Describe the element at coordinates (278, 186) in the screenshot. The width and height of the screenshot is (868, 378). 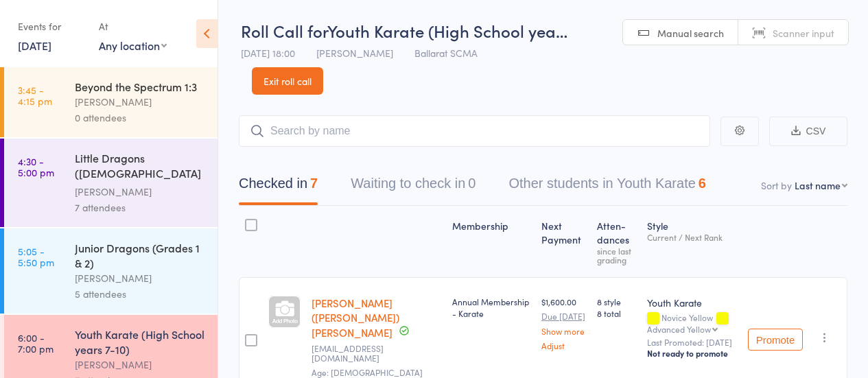
I see `button: Checked in7` at that location.